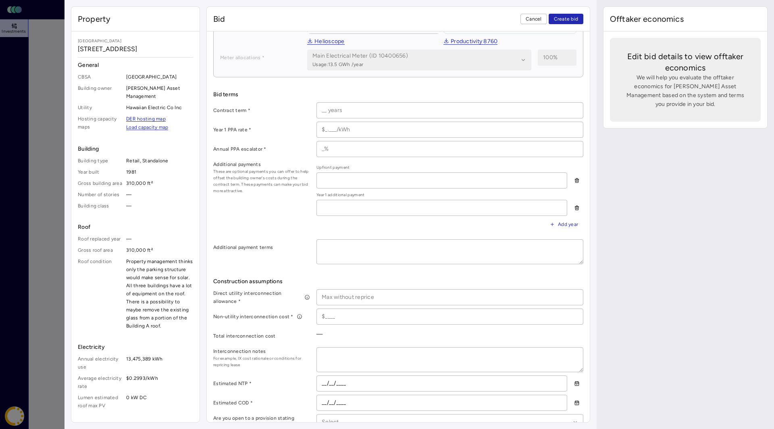 This screenshot has width=774, height=429. Describe the element at coordinates (568, 225) in the screenshot. I see `span: Add year` at that location.